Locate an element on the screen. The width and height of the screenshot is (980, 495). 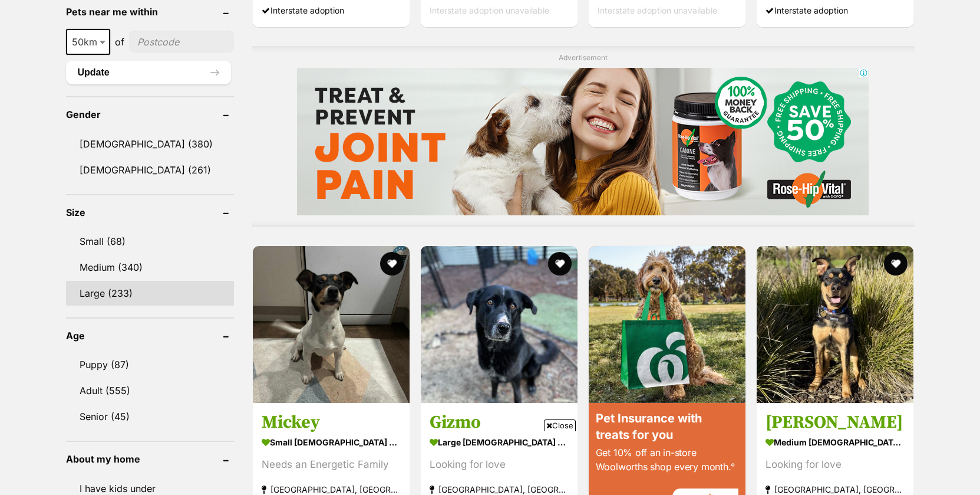
span: 50km is located at coordinates (88, 42).